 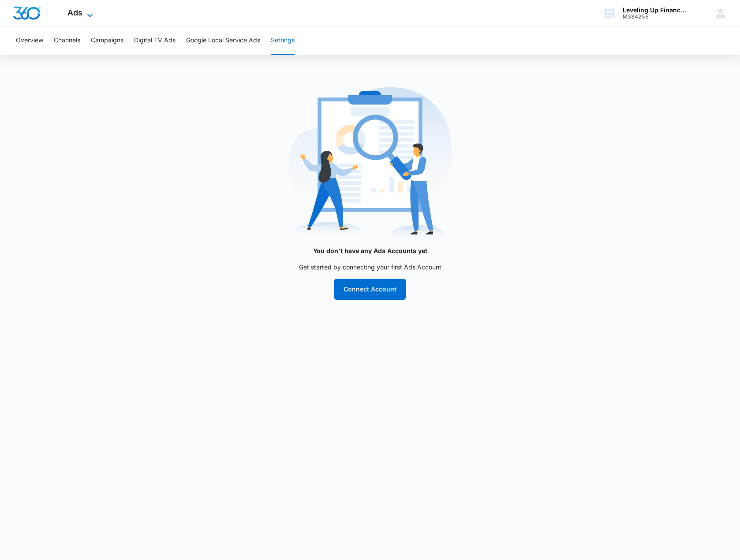 What do you see at coordinates (370, 266) in the screenshot?
I see `p: Get started by connecting your first Ads Account` at bounding box center [370, 266].